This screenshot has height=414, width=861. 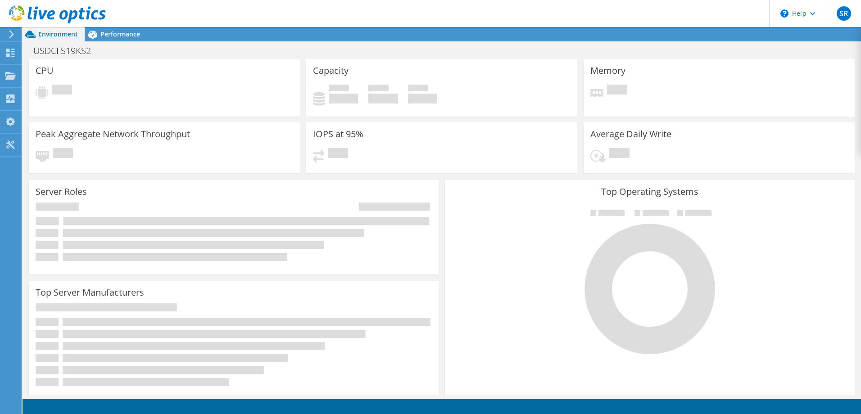 What do you see at coordinates (90, 293) in the screenshot?
I see `h3: Top Server Manufacturers` at bounding box center [90, 293].